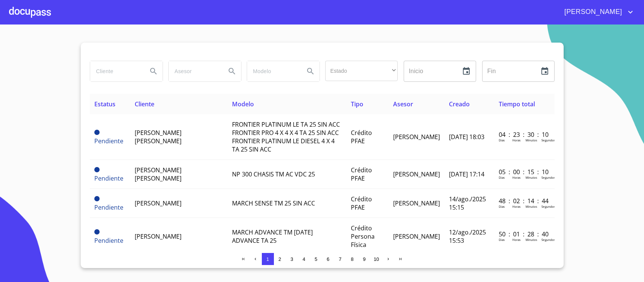  What do you see at coordinates (517, 104) in the screenshot?
I see `span: Tiempo total` at bounding box center [517, 104].